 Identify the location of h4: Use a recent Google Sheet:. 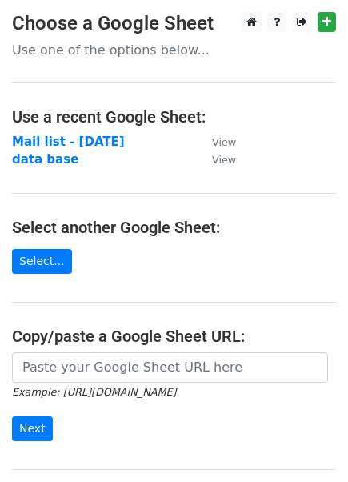
(174, 117).